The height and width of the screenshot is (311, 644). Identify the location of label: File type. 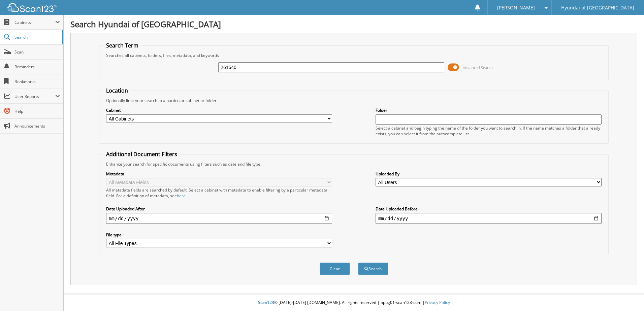
(219, 235).